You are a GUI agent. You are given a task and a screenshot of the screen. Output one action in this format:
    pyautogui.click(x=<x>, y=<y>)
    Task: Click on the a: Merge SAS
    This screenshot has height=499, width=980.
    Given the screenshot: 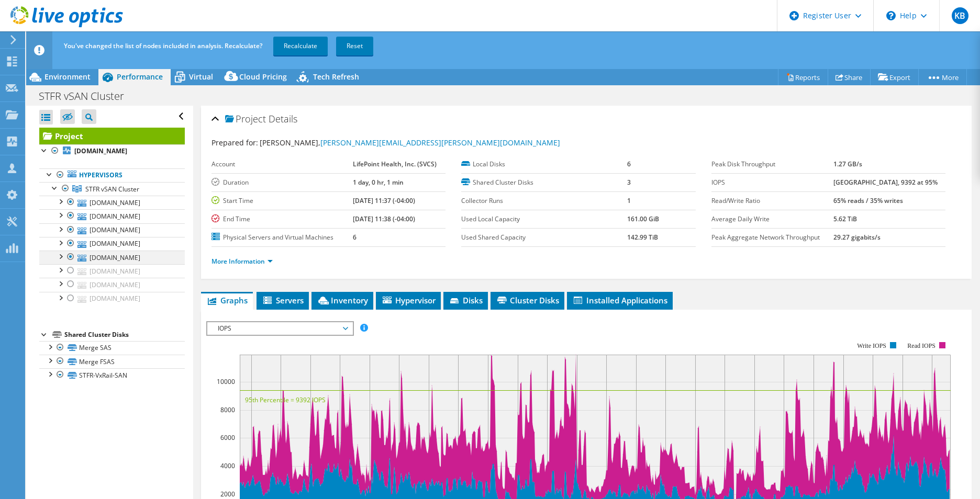 What is the action you would take?
    pyautogui.click(x=112, y=348)
    